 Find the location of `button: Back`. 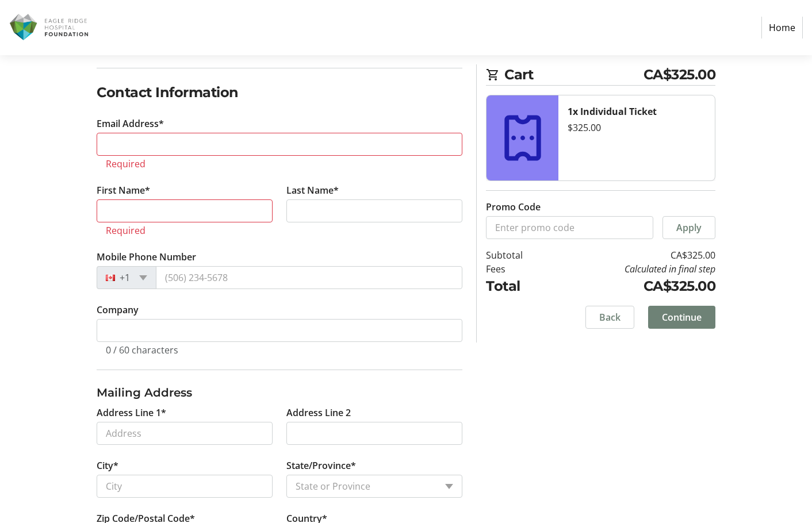

button: Back is located at coordinates (609, 318).